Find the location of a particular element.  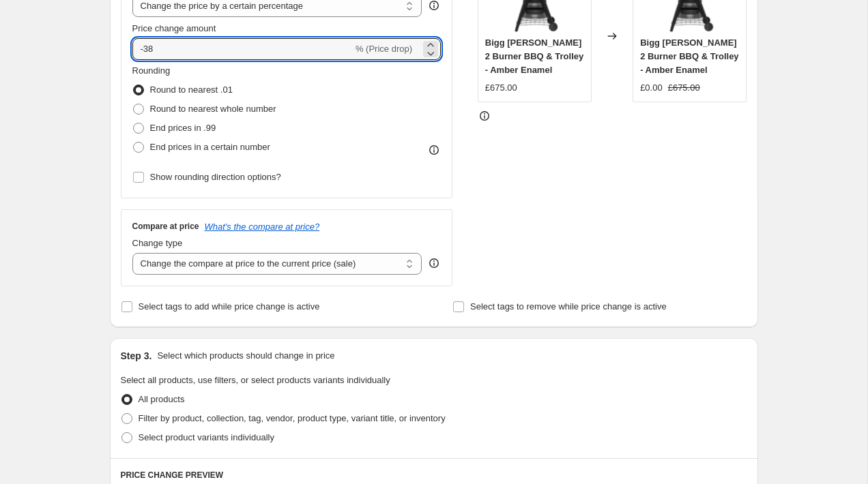

span: All products is located at coordinates (161, 398).